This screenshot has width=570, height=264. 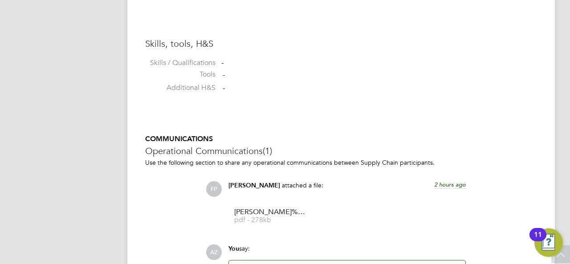 I want to click on label: Skills / Qualifications, so click(x=180, y=63).